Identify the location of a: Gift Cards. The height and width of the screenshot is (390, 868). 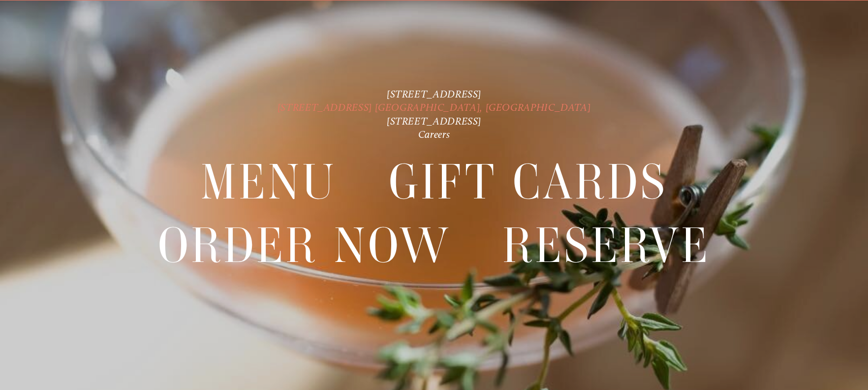
(528, 181).